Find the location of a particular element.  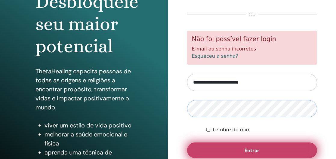

font: viver um estilo de vida positivo is located at coordinates (88, 125).